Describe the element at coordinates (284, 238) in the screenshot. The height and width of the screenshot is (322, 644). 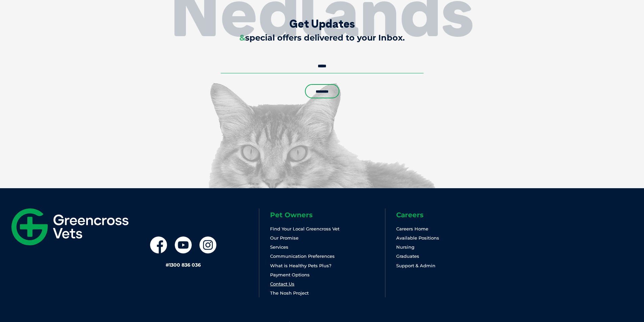
I see `a: Our Promise` at that location.